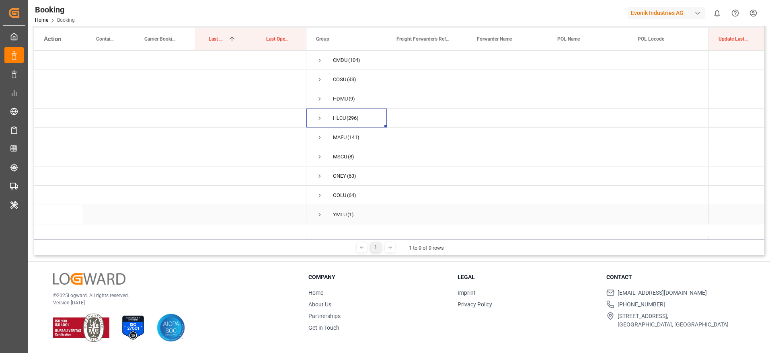 The width and height of the screenshot is (772, 353). I want to click on div: CMDU, so click(340, 60).